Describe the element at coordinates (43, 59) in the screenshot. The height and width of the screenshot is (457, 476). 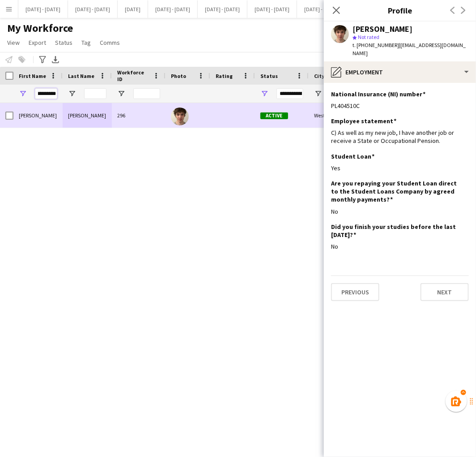
I see `app-action-btn: Advanced filters` at that location.